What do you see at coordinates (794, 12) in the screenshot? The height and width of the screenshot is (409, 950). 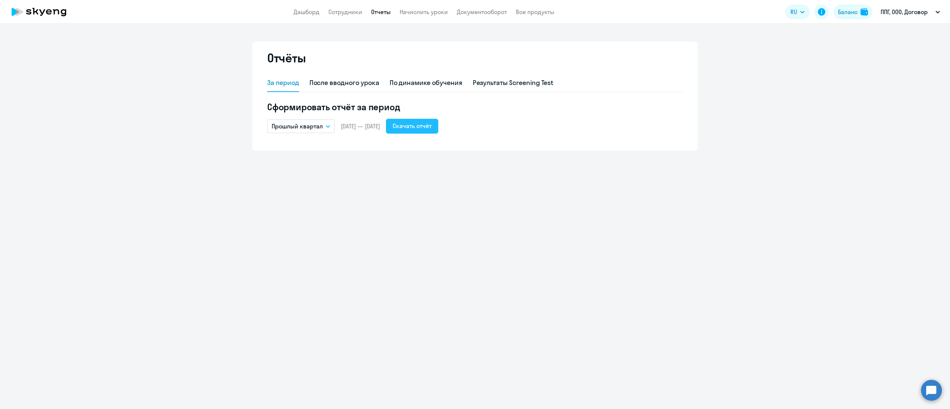 I see `span: RU` at bounding box center [794, 12].